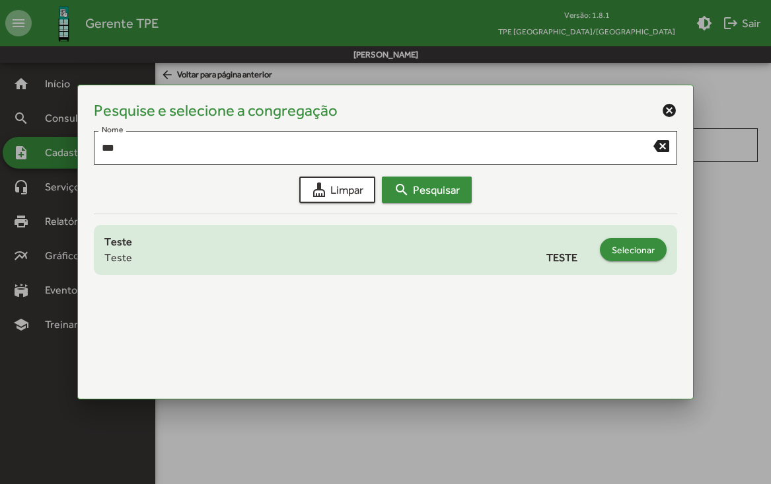  What do you see at coordinates (319, 190) in the screenshot?
I see `mat-icon: cleaning_services` at bounding box center [319, 190].